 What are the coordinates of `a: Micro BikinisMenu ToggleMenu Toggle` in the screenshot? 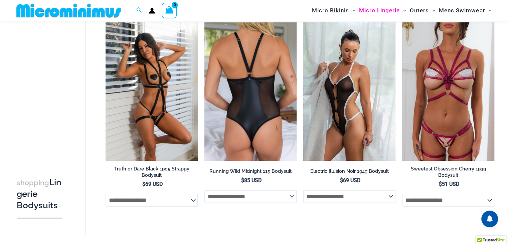 It's located at (333, 10).